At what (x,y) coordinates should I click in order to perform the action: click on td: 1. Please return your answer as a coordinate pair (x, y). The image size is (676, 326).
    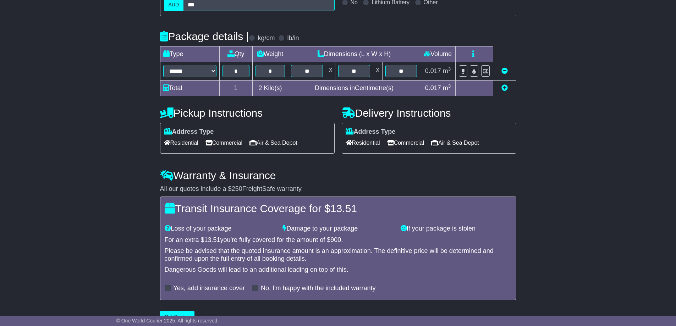
    Looking at the image, I should click on (236, 88).